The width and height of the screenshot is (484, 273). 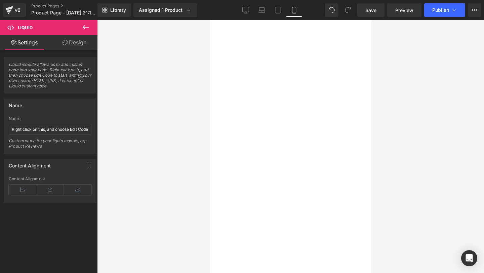 I want to click on a: New Library, so click(x=114, y=10).